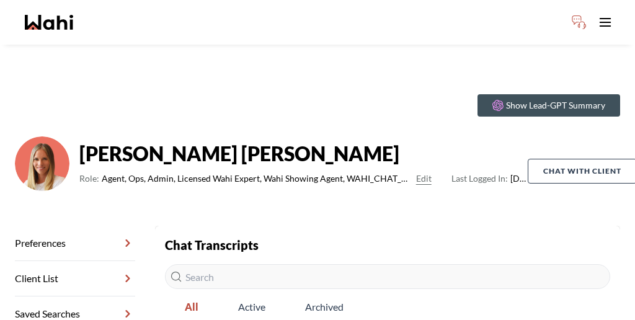 The image size is (635, 320). I want to click on input: Search, so click(388, 277).